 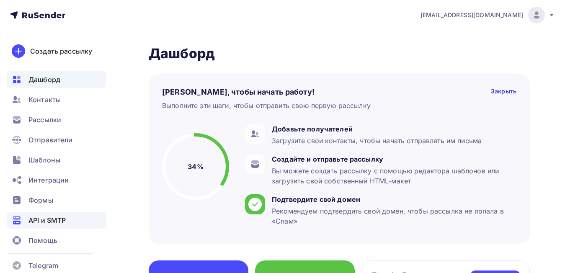 I want to click on span: Помощь, so click(x=43, y=240).